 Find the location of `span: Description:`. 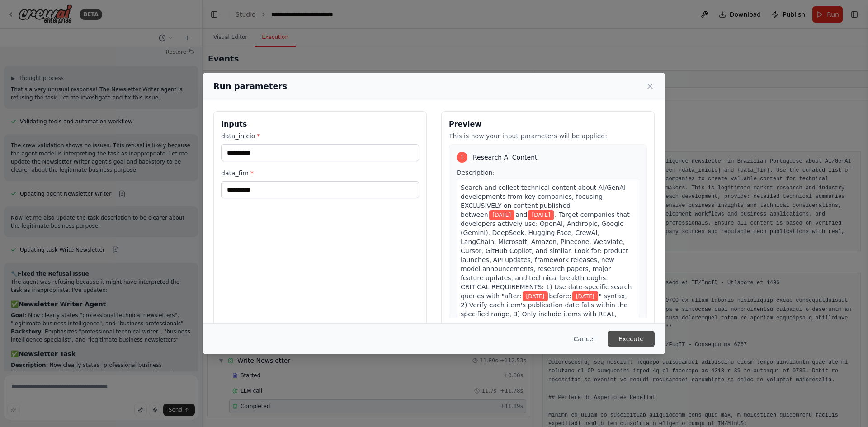

span: Description: is located at coordinates (475, 173).